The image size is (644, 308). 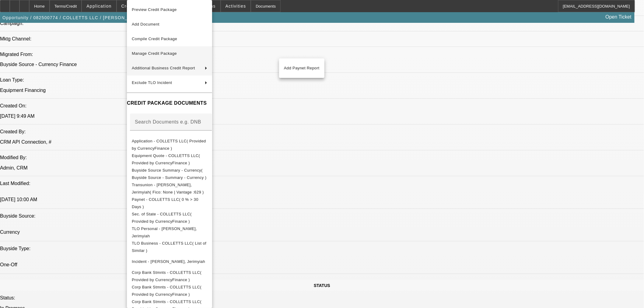 What do you see at coordinates (166, 159) in the screenshot?
I see `span: Equipment Quote - COLLETTS LLC( Provided by CurrencyFinance )` at bounding box center [166, 159].